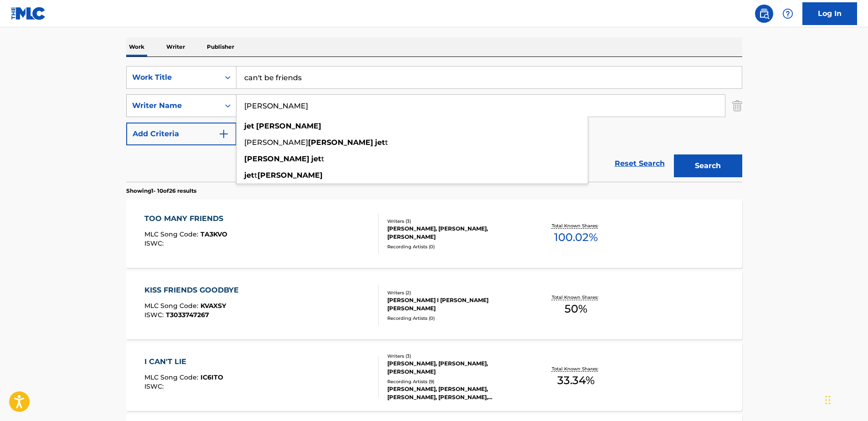 Image resolution: width=868 pixels, height=421 pixels. Describe the element at coordinates (182, 134) in the screenshot. I see `button: Add Criteria` at that location.